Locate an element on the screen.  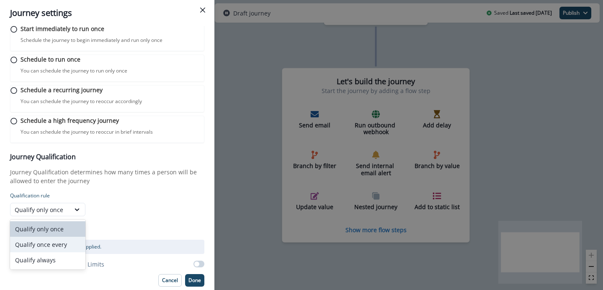
p: Done is located at coordinates (195, 280).